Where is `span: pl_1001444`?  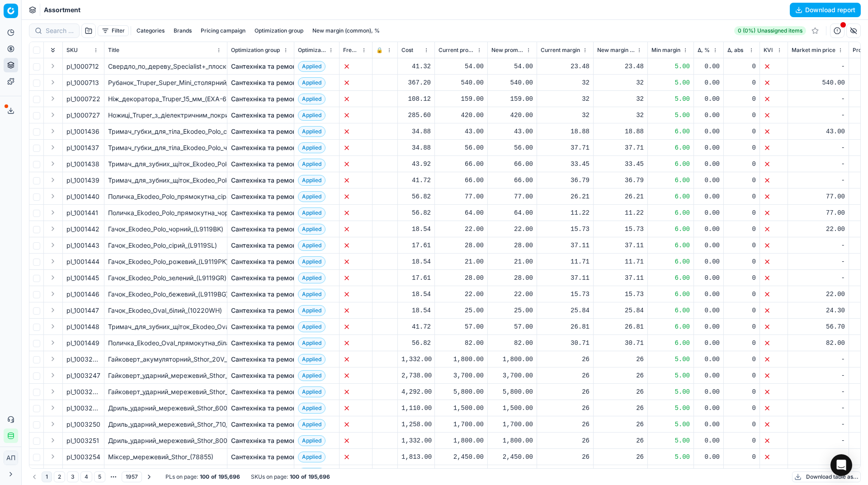
span: pl_1001444 is located at coordinates (83, 262).